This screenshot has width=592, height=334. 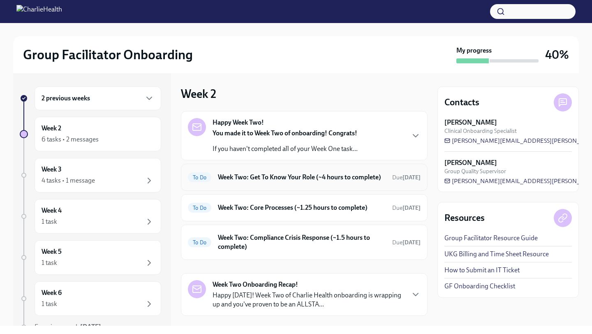 I want to click on h2: Group Facilitator Onboarding, so click(x=108, y=55).